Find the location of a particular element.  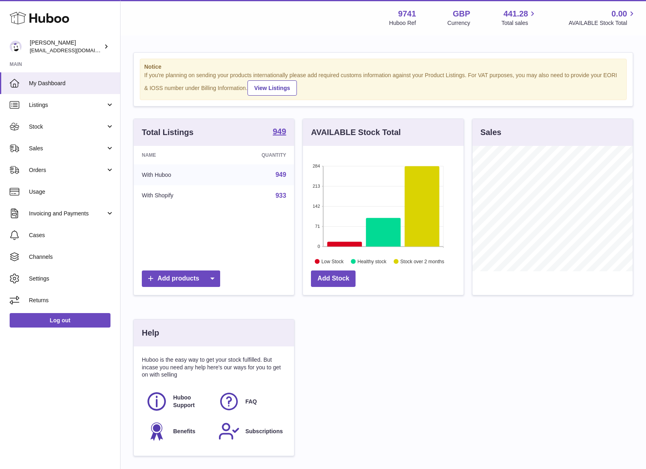

td: With Shopify is located at coordinates (177, 196).